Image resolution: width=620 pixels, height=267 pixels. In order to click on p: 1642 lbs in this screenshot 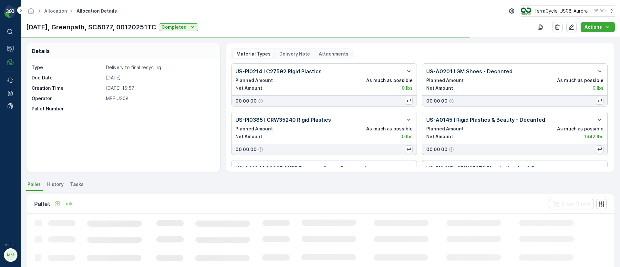, I will do `click(594, 137)`.